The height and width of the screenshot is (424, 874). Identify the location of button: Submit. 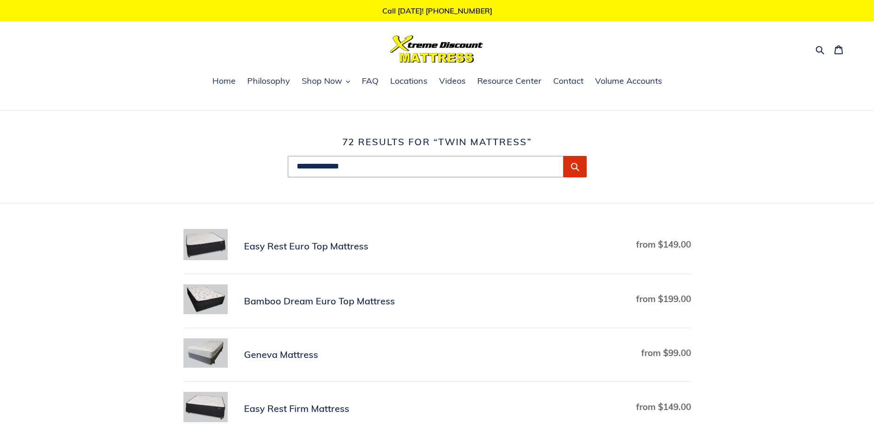
(575, 167).